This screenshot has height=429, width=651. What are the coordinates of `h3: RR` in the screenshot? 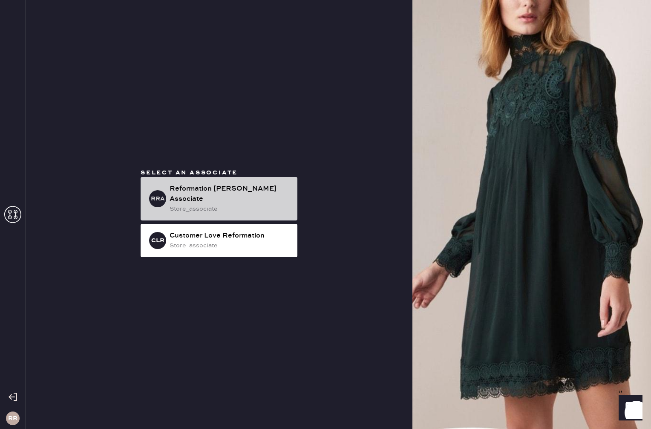 It's located at (13, 418).